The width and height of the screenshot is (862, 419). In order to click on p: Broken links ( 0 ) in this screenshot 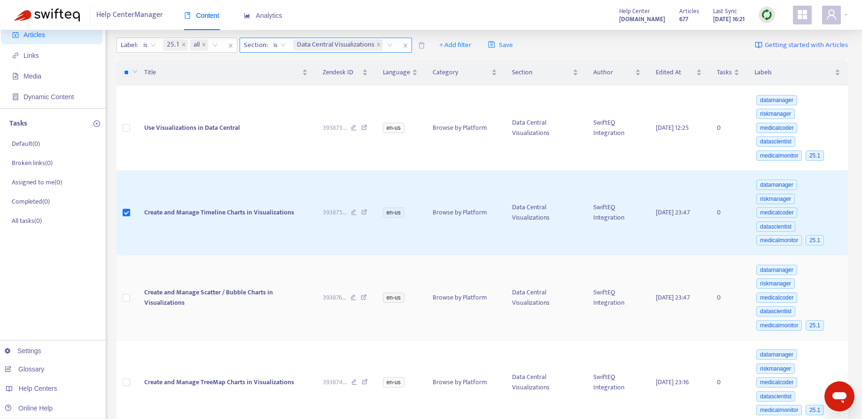, I will do `click(32, 163)`.